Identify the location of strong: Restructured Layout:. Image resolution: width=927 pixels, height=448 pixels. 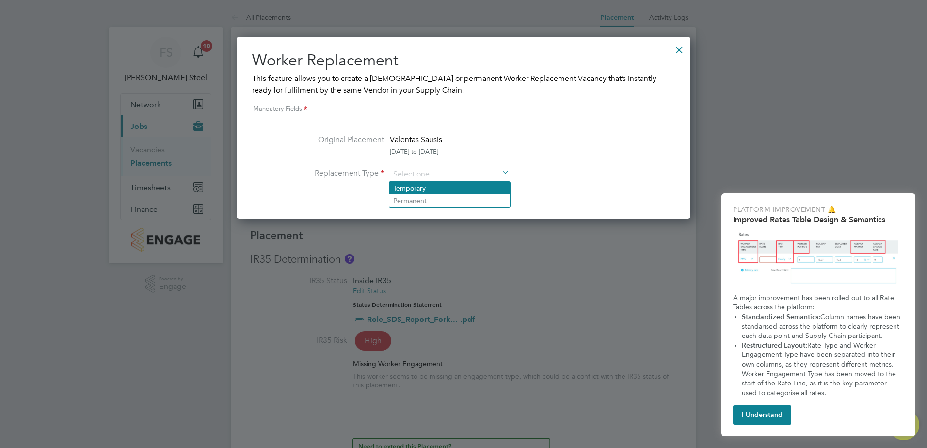
(774, 345).